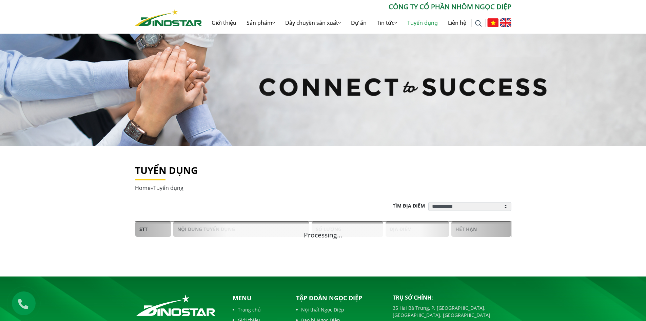 The image size is (646, 321). What do you see at coordinates (153, 229) in the screenshot?
I see `span: STT` at bounding box center [153, 229].